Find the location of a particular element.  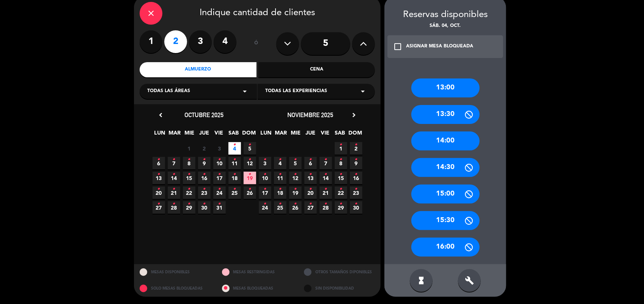

div: 15:30 is located at coordinates (446, 220).